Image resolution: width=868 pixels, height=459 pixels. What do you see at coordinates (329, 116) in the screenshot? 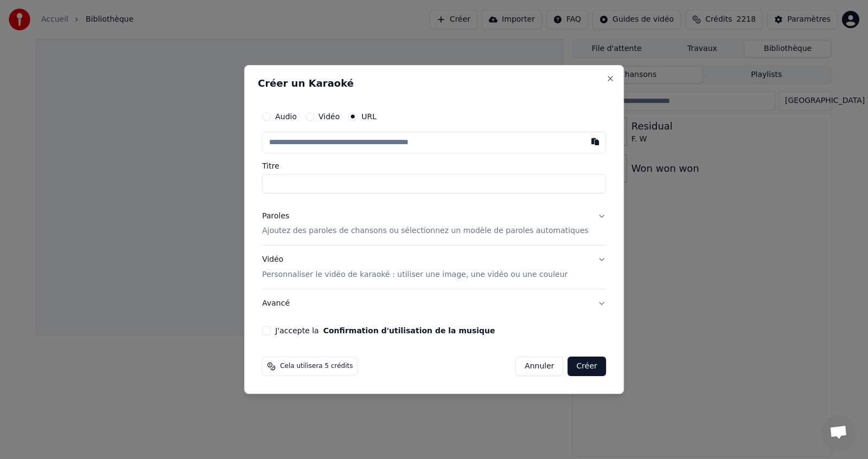
I see `label: Vidéo` at bounding box center [329, 116].